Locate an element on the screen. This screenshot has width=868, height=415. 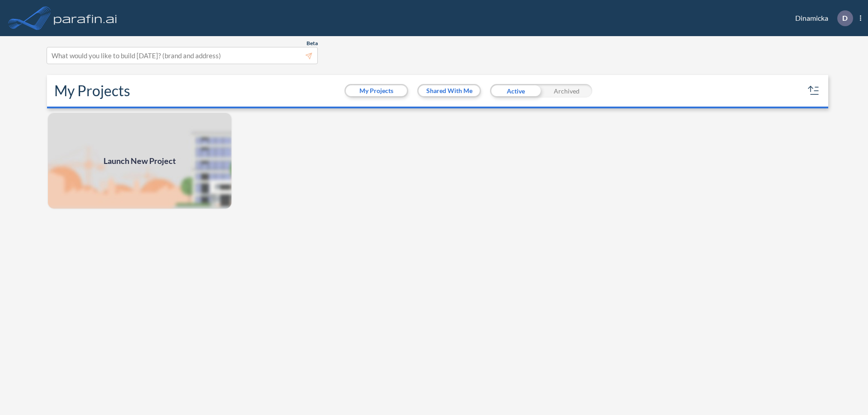
p: D is located at coordinates (845, 18).